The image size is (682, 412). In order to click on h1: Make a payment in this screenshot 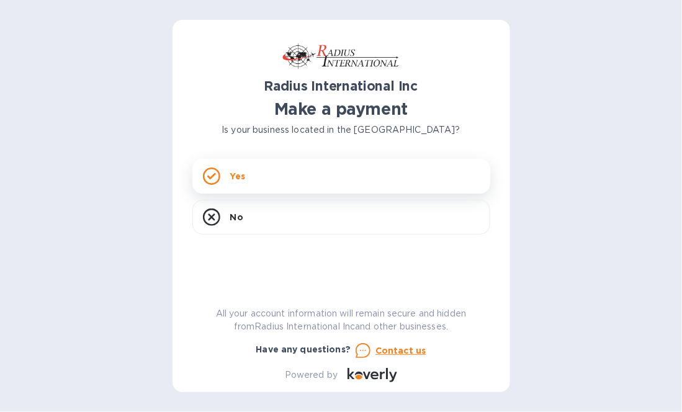, I will do `click(341, 109)`.